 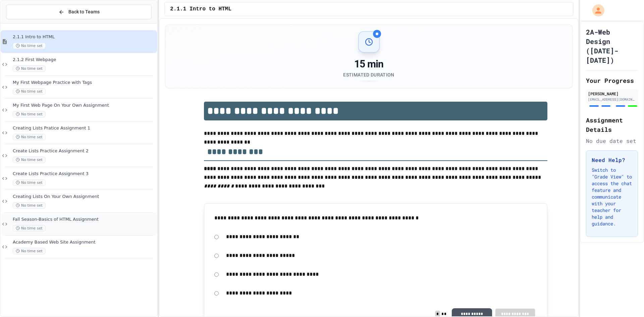 What do you see at coordinates (612, 125) in the screenshot?
I see `h2: Assignment Details` at bounding box center [612, 125].